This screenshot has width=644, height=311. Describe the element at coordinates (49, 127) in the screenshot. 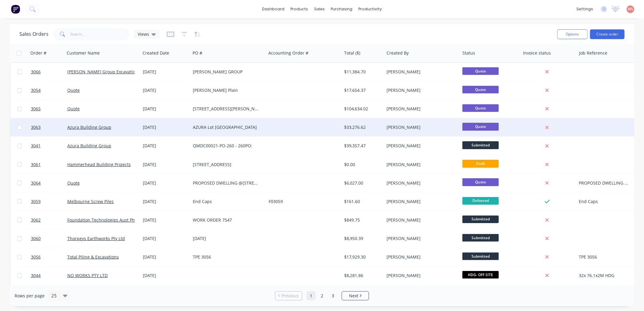

I see `a: 3063` at that location.